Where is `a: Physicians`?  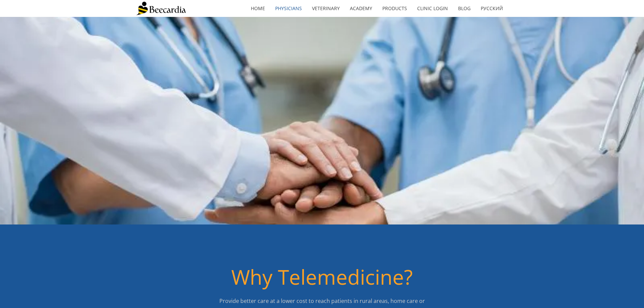
a: Physicians is located at coordinates (288, 8).